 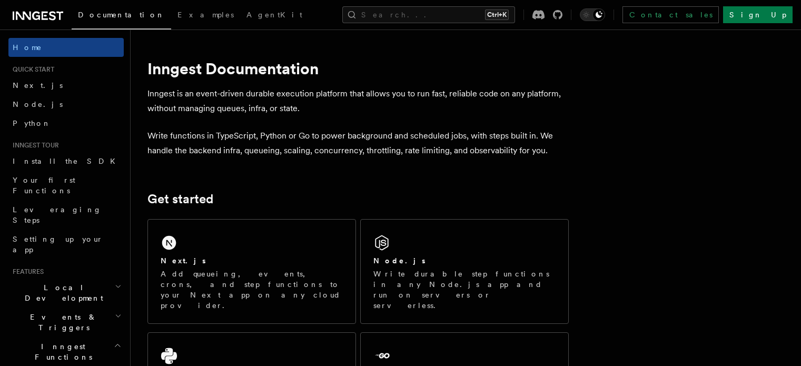 I want to click on span: Documentation, so click(x=121, y=15).